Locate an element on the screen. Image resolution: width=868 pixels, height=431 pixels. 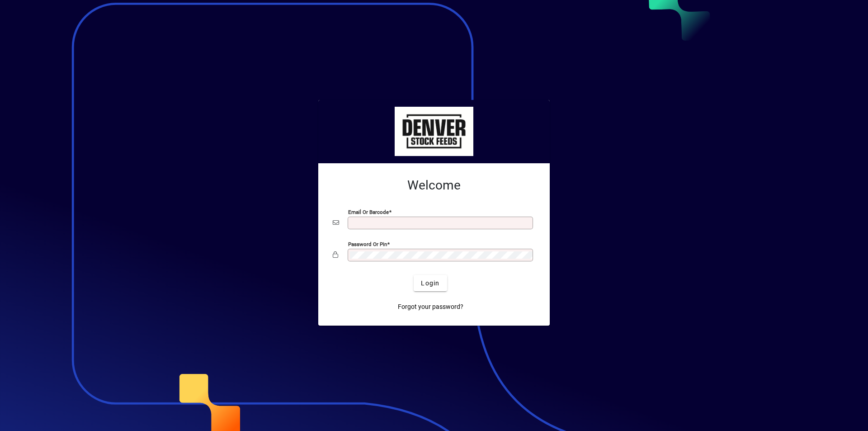
h2: Welcome is located at coordinates (434, 186).